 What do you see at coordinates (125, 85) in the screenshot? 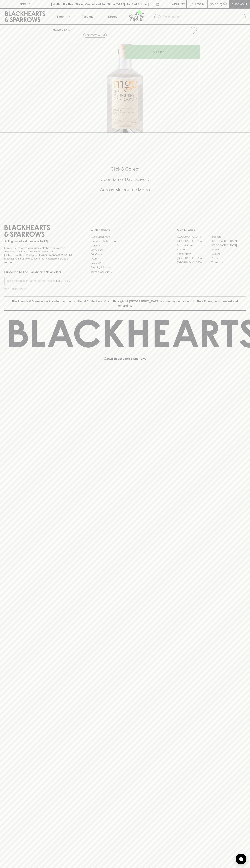
I see `img: 3529.png` at bounding box center [125, 85].